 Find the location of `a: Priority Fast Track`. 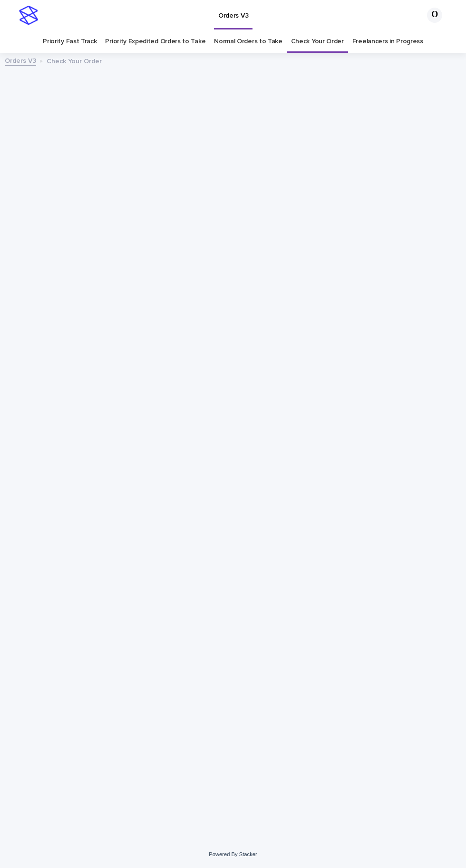

a: Priority Fast Track is located at coordinates (69, 41).